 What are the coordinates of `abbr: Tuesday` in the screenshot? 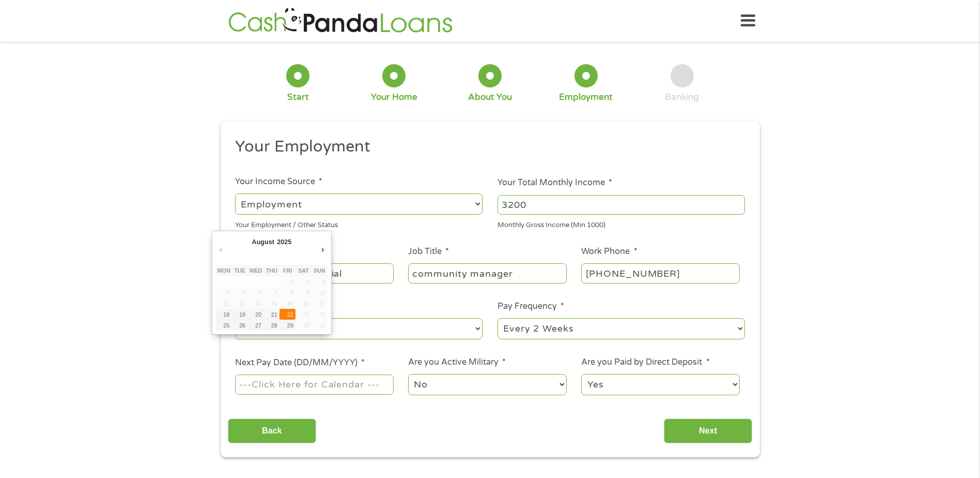 It's located at (240, 270).